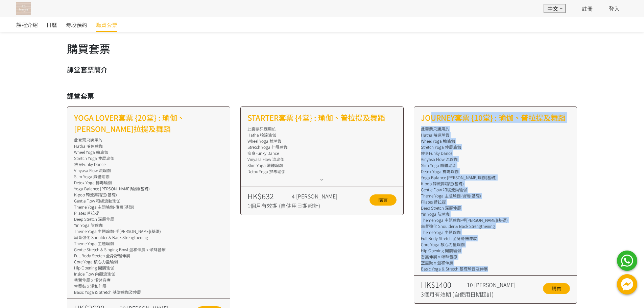  I want to click on span: 課程介紹, so click(27, 25).